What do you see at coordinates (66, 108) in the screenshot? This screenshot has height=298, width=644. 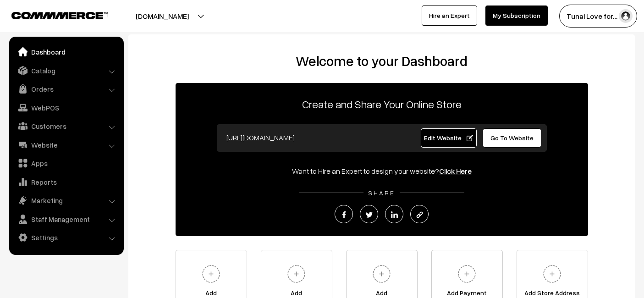 I see `a: WebPOS` at bounding box center [66, 108].